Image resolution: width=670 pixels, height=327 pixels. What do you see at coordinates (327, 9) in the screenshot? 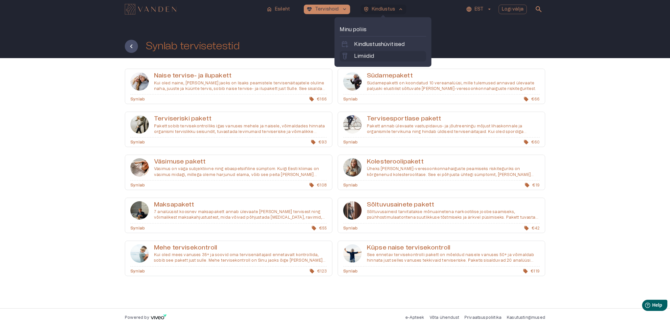
I see `button: ecg_heartTervishoidkeyboard_arrow_down` at bounding box center [327, 9].